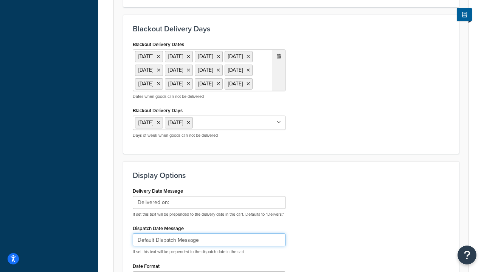 The width and height of the screenshot is (484, 272). Describe the element at coordinates (465, 14) in the screenshot. I see `button: Show Help Docs` at that location.